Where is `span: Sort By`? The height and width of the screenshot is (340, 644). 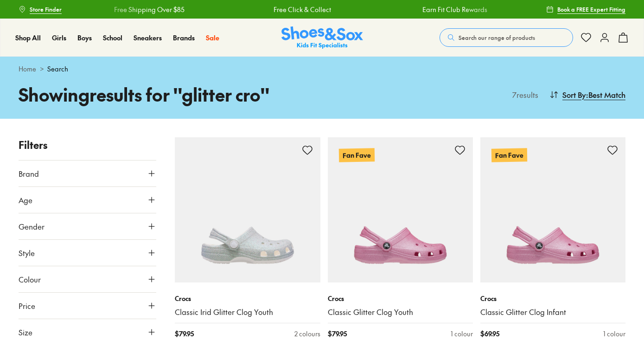
span: Sort By is located at coordinates (574, 94).